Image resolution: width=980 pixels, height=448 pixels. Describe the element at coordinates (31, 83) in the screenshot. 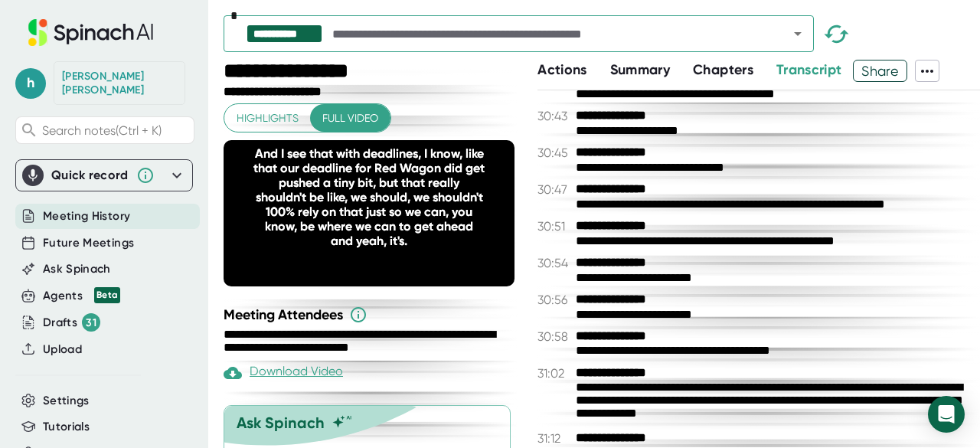

I see `span: h` at that location.